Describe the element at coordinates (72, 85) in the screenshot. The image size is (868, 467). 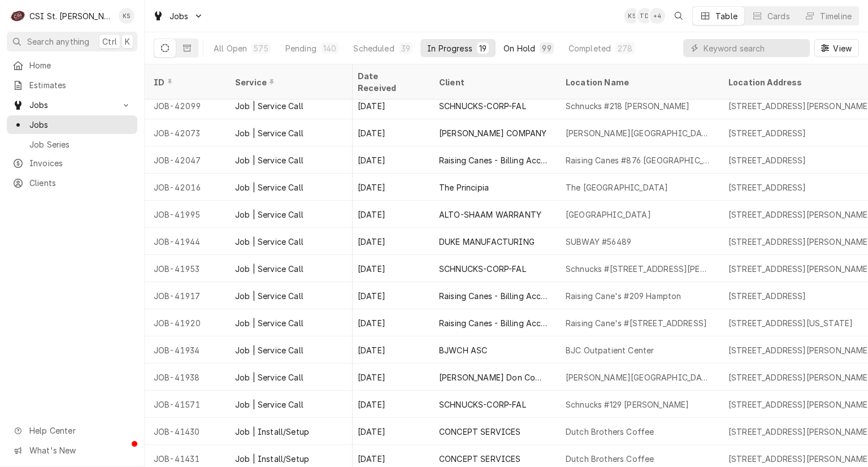
I see `a: Estimates` at that location.